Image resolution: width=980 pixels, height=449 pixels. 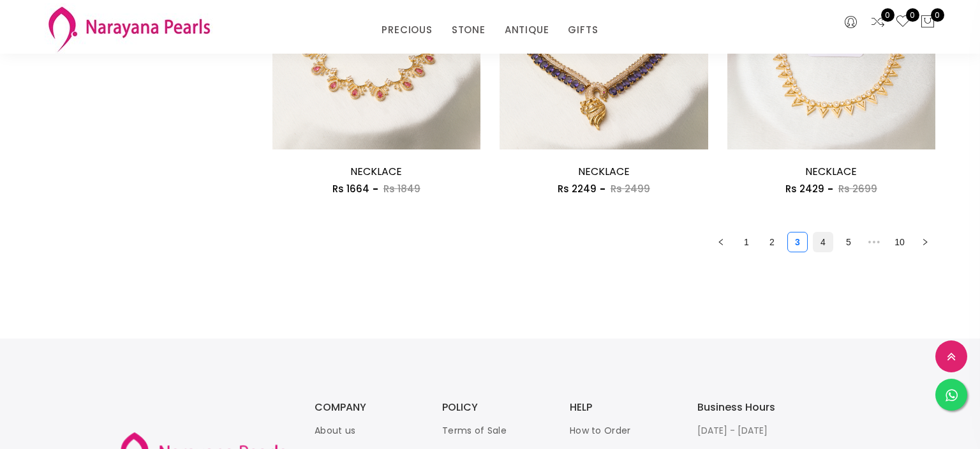 What do you see at coordinates (747, 242) in the screenshot?
I see `li: 1` at bounding box center [747, 242].